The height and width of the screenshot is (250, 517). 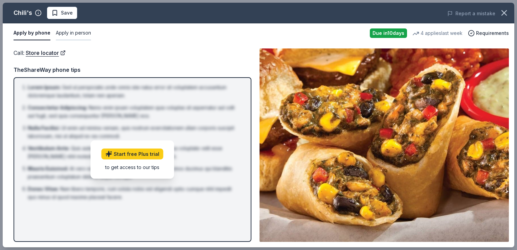 I want to click on li: At vero eos et accusamus et iusto odio dignissimos ducimus qui blanditiis praesentium voluptatum ..., so click(x=134, y=173).